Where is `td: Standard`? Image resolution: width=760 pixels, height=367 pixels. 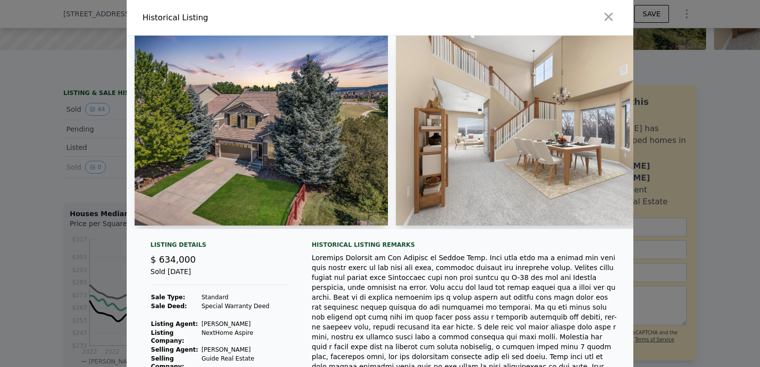 td: Standard is located at coordinates (244, 297).